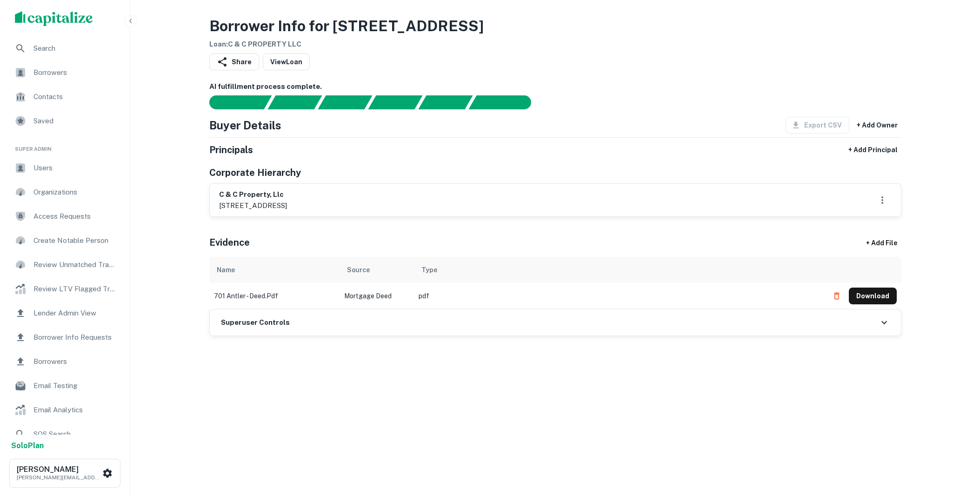 This screenshot has width=980, height=497. Describe the element at coordinates (65, 216) in the screenshot. I see `a: Access Requests` at that location.